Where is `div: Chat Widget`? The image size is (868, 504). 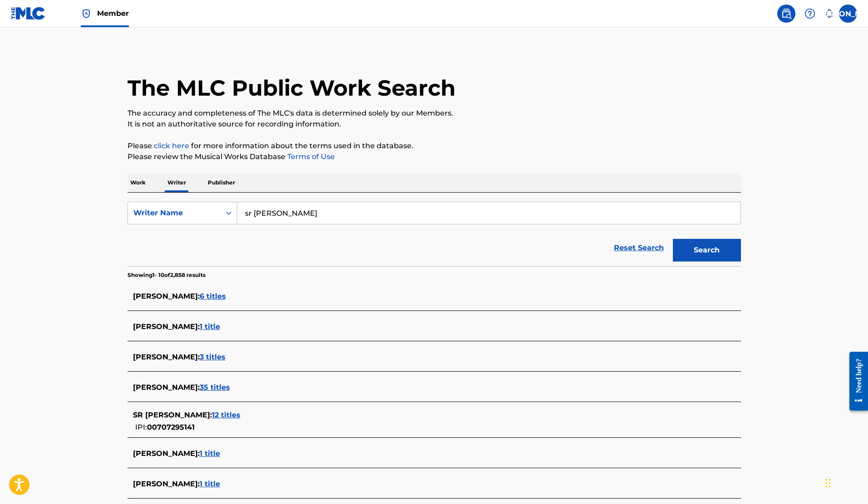 div: Chat Widget is located at coordinates (846, 482).